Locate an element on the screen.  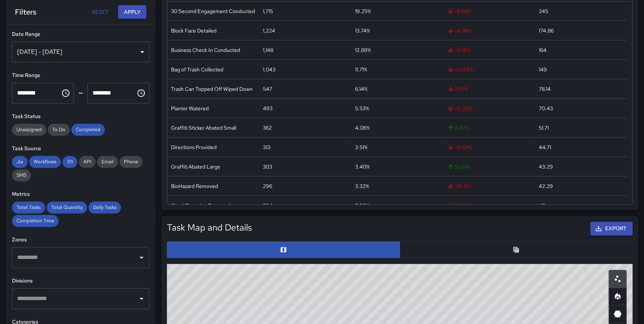
div: BioHazard Removed is located at coordinates (195, 186).